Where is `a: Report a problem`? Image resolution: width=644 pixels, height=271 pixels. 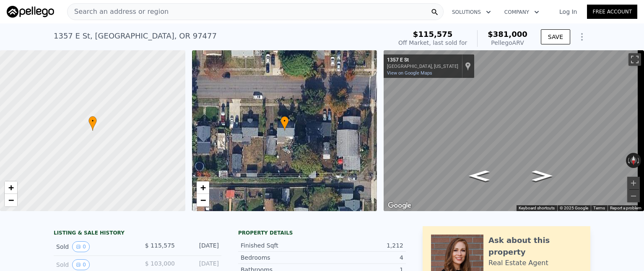
a: Report a problem is located at coordinates (625, 208).